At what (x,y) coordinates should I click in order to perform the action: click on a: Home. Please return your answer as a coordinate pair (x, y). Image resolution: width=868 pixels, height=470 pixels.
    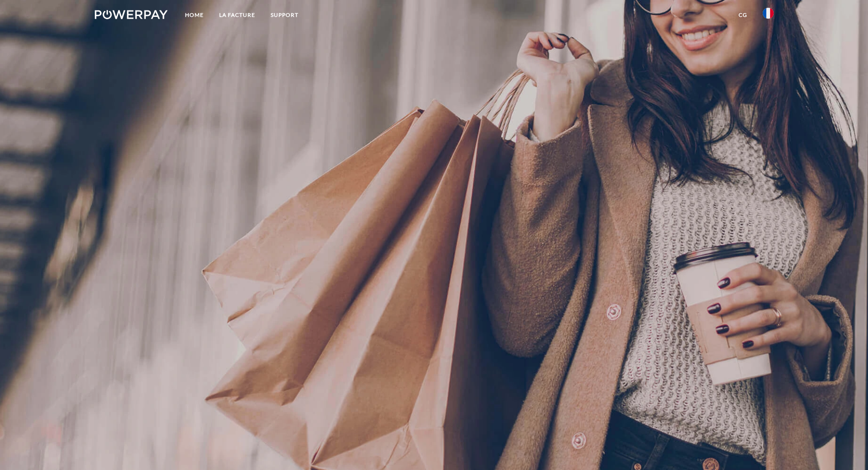
    Looking at the image, I should click on (194, 15).